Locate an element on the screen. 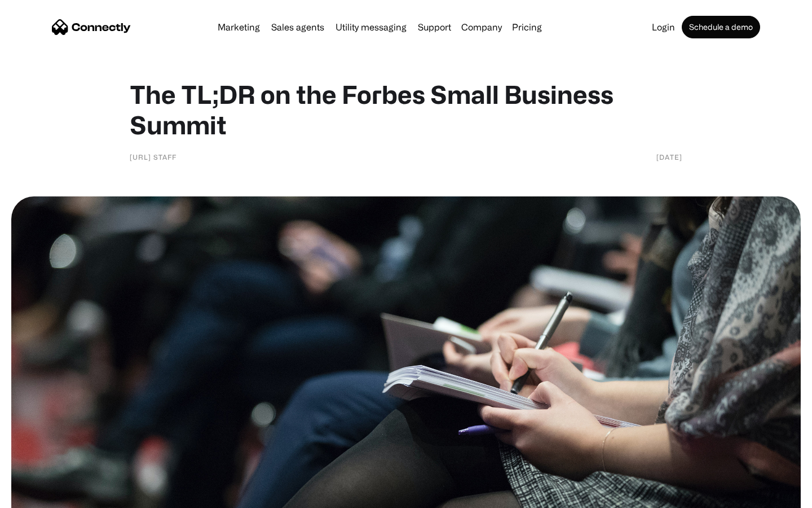  a: Sales agents is located at coordinates (298, 27).